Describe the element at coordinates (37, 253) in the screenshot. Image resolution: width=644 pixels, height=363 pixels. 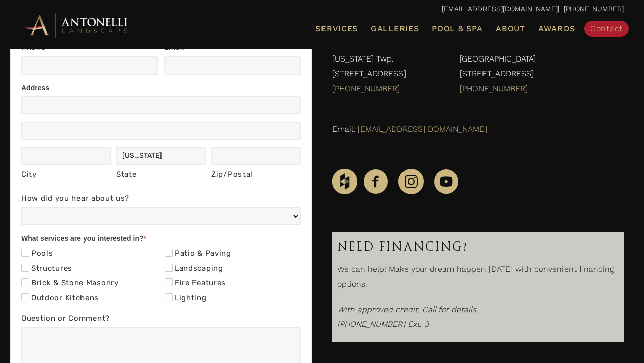
I see `label: Pools` at that location.